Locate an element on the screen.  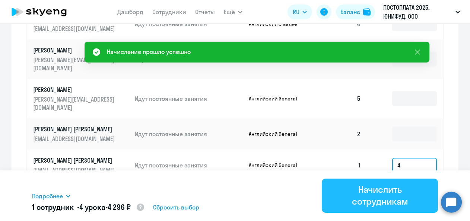
span: RU is located at coordinates (296, 12).